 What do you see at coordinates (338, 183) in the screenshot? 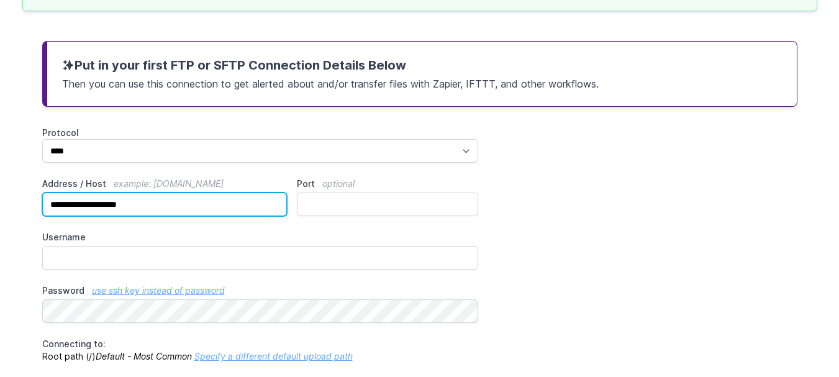
I see `span: optional` at bounding box center [338, 183].